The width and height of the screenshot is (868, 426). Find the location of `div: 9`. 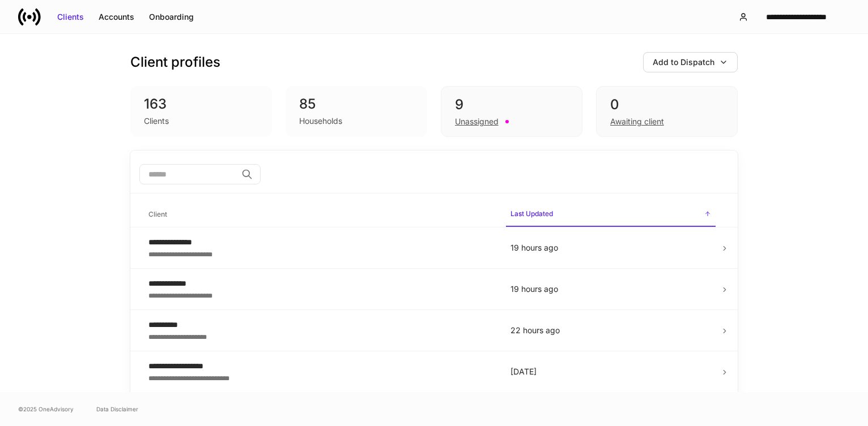

div: 9 is located at coordinates (511, 105).